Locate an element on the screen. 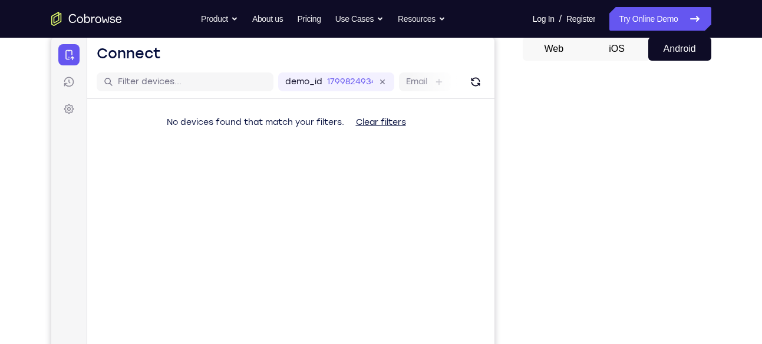  button: Product is located at coordinates (219, 19).